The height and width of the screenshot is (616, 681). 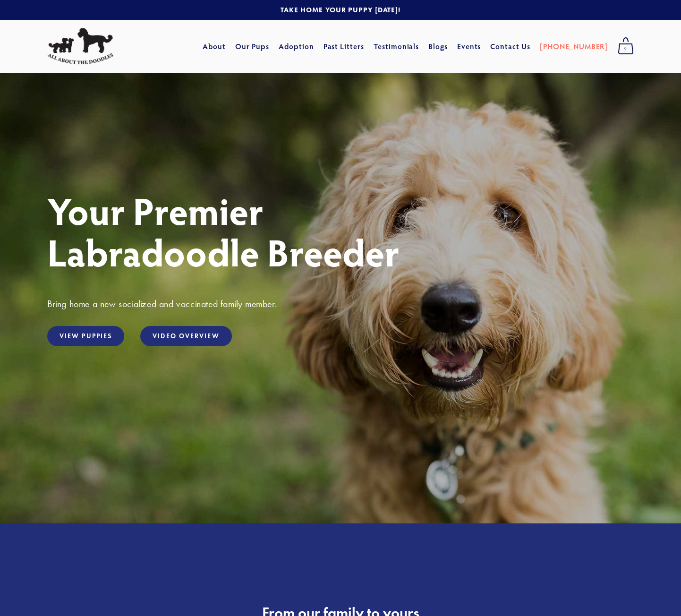 I want to click on a: Adoption, so click(x=296, y=46).